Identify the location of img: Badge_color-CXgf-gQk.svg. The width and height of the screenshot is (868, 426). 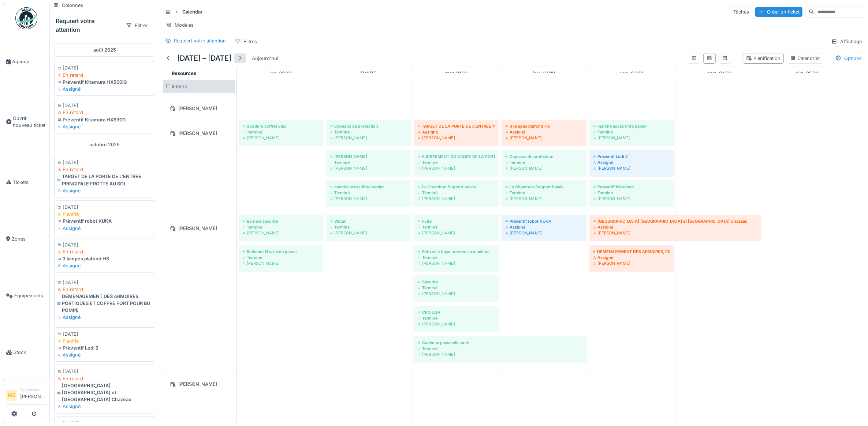
(26, 18).